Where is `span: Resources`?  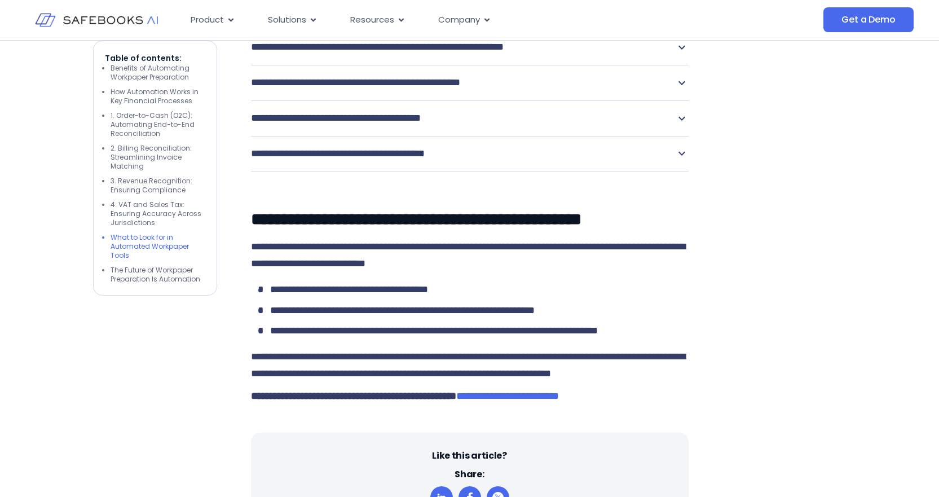
span: Resources is located at coordinates (372, 20).